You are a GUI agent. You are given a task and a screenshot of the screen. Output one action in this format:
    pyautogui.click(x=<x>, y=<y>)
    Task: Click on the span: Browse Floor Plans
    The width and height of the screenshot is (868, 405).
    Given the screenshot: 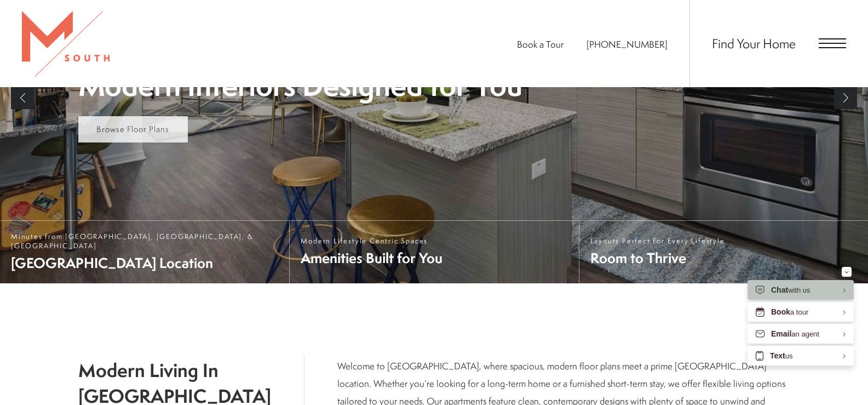 What is the action you would take?
    pyautogui.click(x=133, y=128)
    